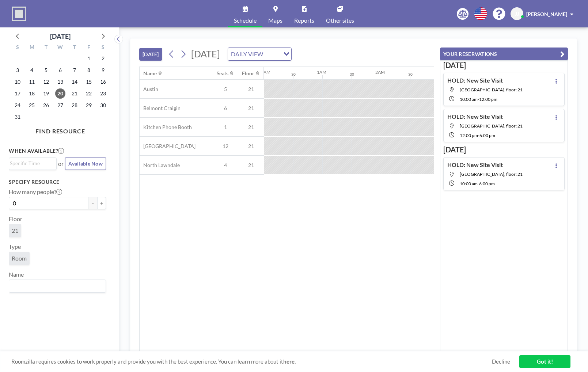  I want to click on span: Tuesday, August 12, 2025, so click(46, 82).